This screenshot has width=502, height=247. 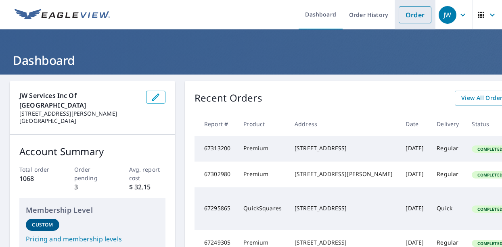 What do you see at coordinates (38, 179) in the screenshot?
I see `p: 1068` at bounding box center [38, 179].